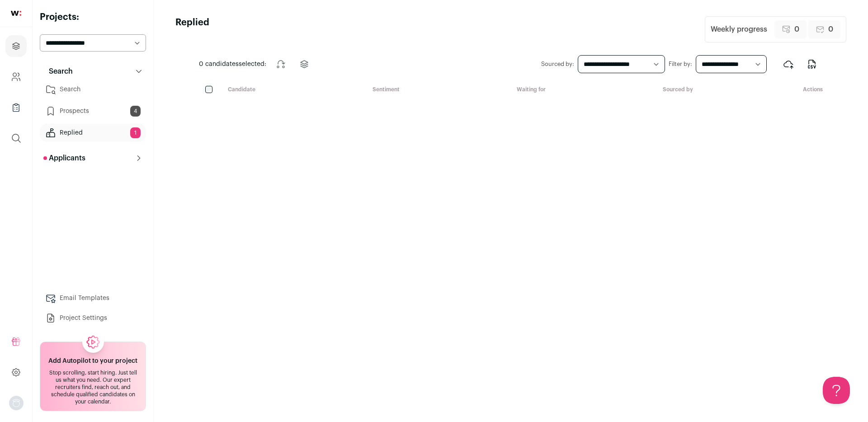 The image size is (868, 422). What do you see at coordinates (812, 65) in the screenshot?
I see `button: Export to CSV` at bounding box center [812, 65].